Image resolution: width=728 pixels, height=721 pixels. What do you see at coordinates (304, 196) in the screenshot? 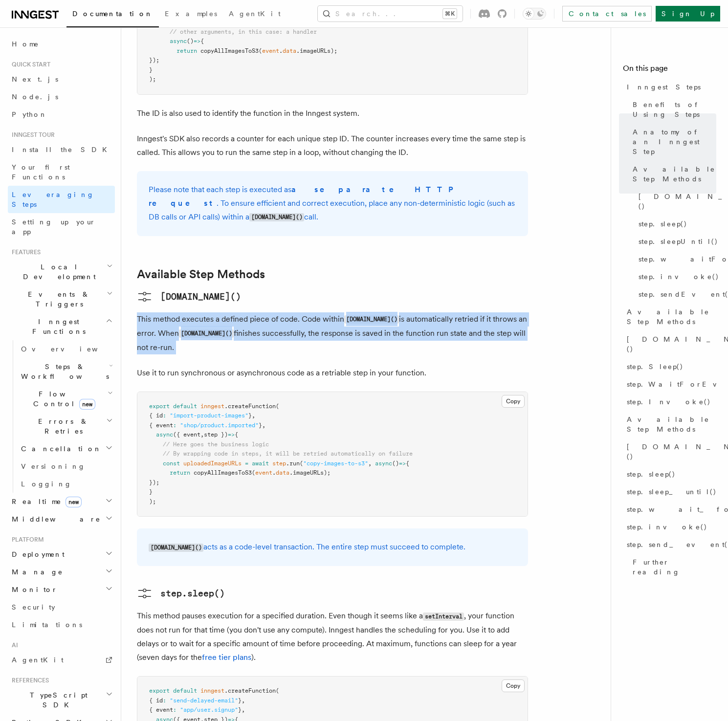
I see `strong: a separate HTTP request` at bounding box center [304, 196].